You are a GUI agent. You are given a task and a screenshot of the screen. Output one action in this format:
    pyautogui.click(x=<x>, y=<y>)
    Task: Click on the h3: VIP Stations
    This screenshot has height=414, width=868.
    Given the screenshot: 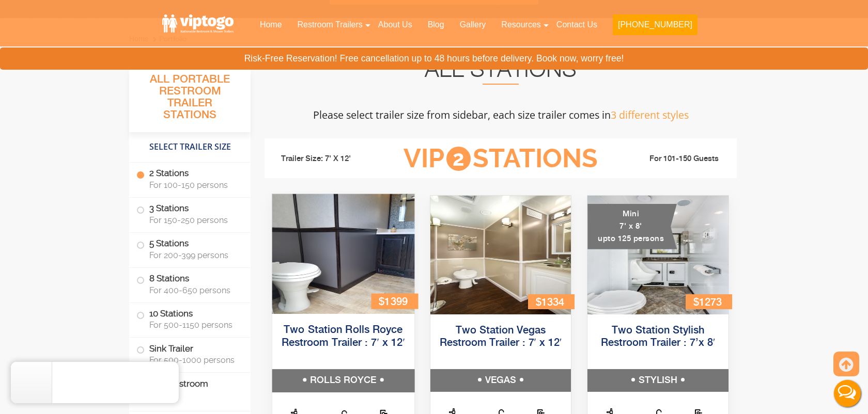 What is the action you would take?
    pyautogui.click(x=501, y=158)
    